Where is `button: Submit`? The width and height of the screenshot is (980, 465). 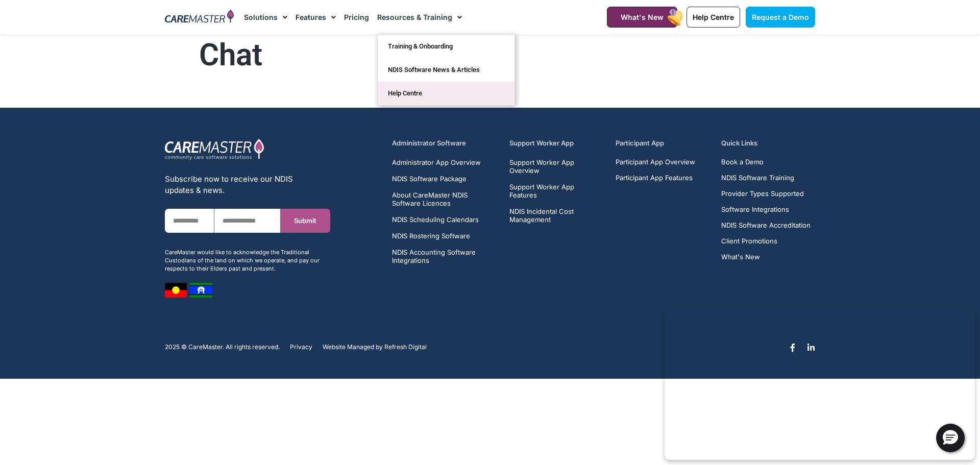 button: Submit is located at coordinates (305, 221).